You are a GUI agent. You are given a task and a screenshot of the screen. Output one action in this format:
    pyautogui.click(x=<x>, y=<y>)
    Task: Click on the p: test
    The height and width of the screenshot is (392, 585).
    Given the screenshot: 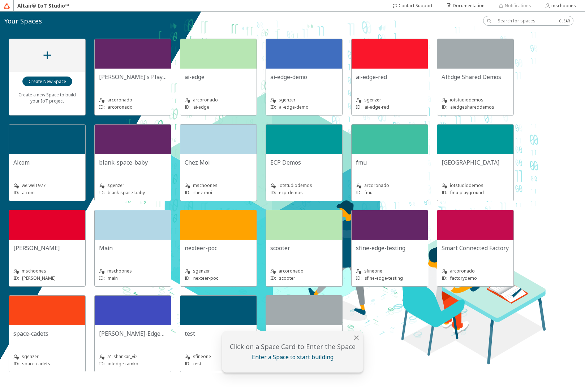 What is the action you would take?
    pyautogui.click(x=197, y=363)
    